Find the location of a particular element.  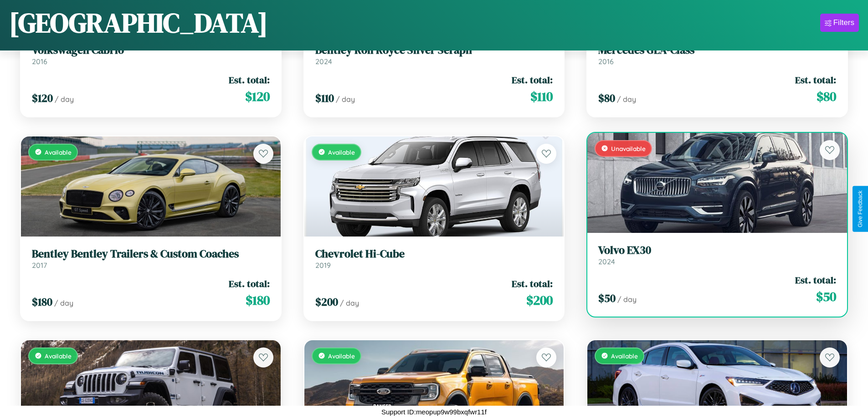

a: Bentley Bentley Trailers & Custom Coaches2017 is located at coordinates (150, 259).